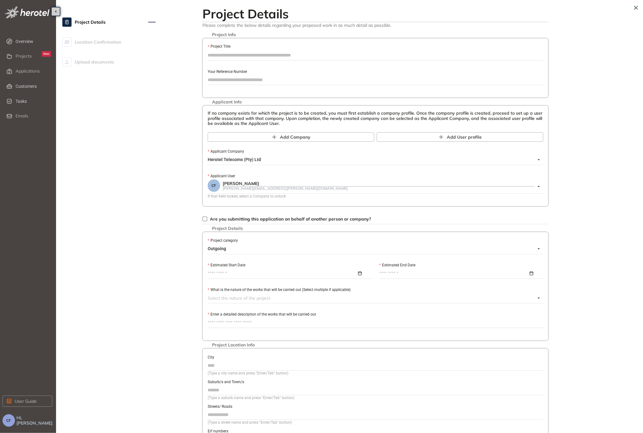 This screenshot has width=643, height=433. Describe the element at coordinates (221, 176) in the screenshot. I see `label: Applicant User` at that location.